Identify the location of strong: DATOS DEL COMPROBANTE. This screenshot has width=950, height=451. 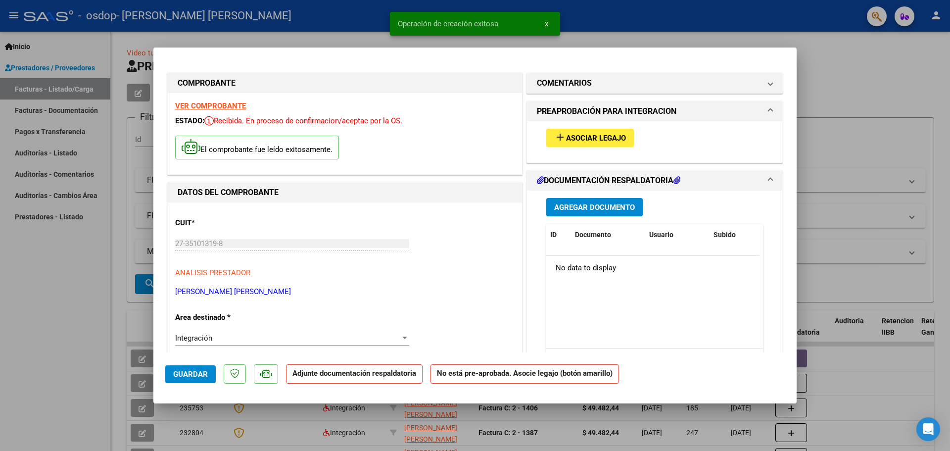
(228, 192).